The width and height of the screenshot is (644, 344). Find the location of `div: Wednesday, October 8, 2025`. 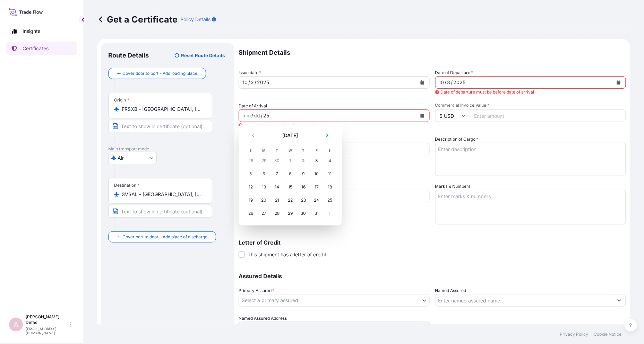

div: Wednesday, October 8, 2025 is located at coordinates (290, 174).